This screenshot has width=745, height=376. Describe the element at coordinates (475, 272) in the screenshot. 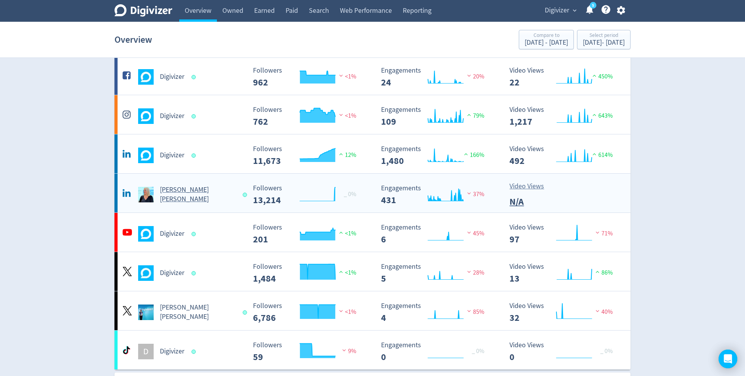

I see `span: 28%` at that location.